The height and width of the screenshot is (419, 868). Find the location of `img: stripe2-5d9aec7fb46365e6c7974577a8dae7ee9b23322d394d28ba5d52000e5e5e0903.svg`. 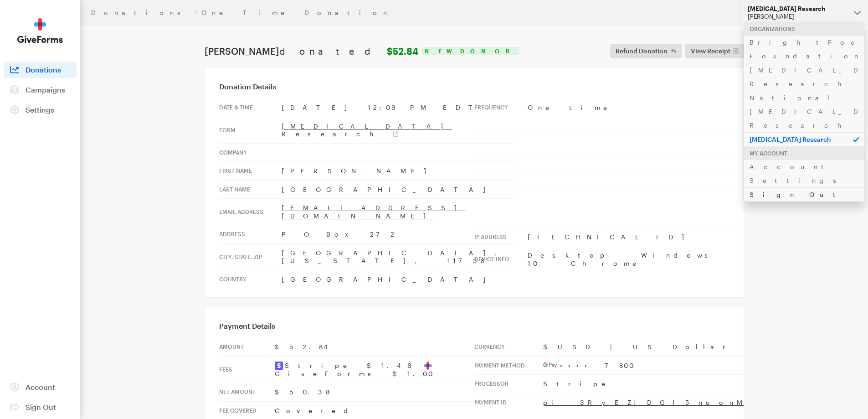

img: stripe2-5d9aec7fb46365e6c7974577a8dae7ee9b23322d394d28ba5d52000e5e5e0903.svg is located at coordinates (279, 366).